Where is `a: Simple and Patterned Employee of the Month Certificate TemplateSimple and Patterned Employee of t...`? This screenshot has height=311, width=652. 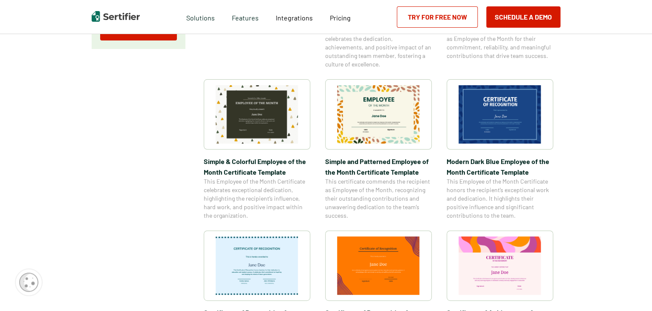 a: Simple and Patterned Employee of the Month Certificate TemplateSimple and Patterned Employee of t... is located at coordinates (378, 150).